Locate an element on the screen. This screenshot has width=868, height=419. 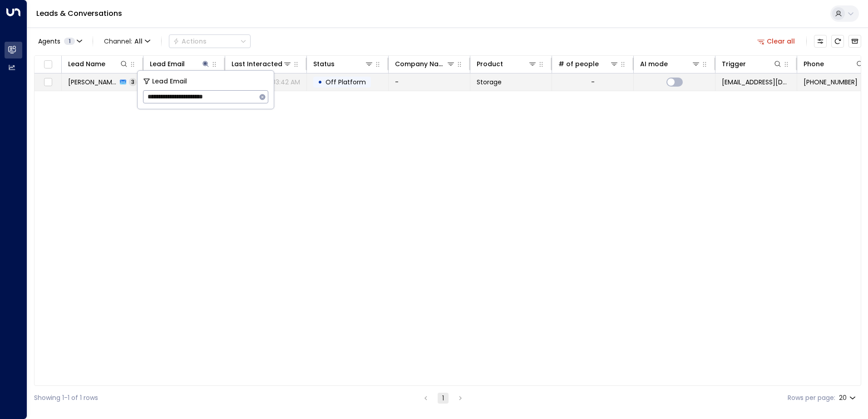
span: Lead Email is located at coordinates (169, 81).